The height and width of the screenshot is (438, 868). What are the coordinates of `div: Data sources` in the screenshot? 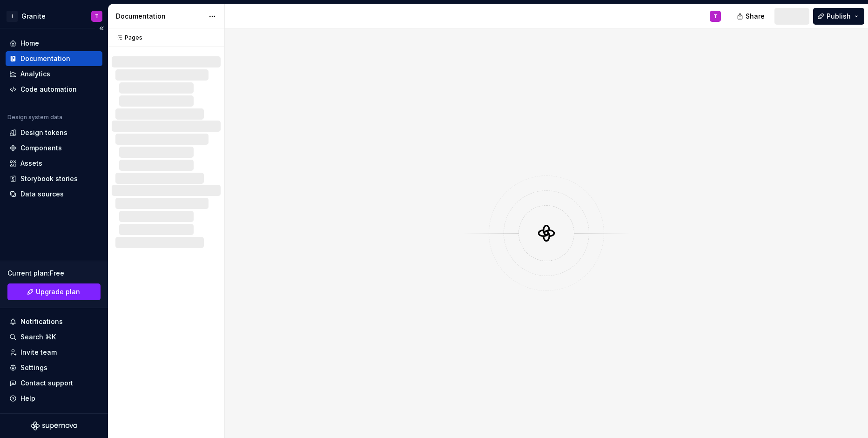 It's located at (42, 194).